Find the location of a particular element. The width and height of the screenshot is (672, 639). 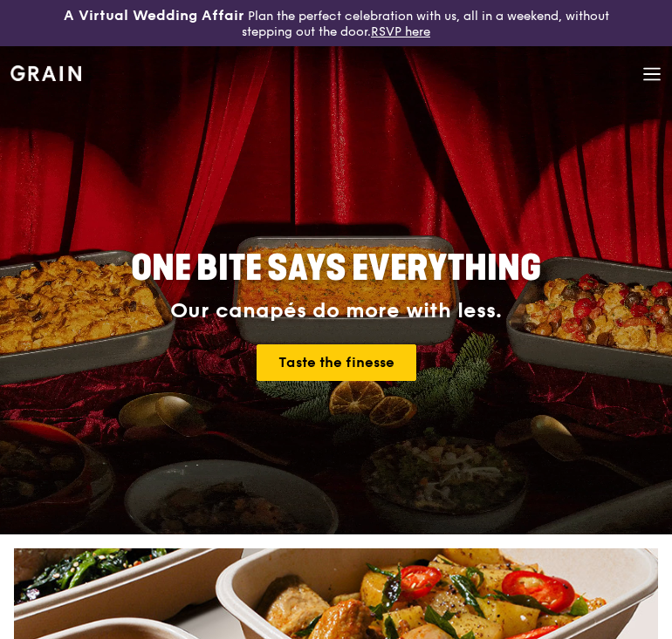

h3: A Virtual Wedding Affair is located at coordinates (154, 16).